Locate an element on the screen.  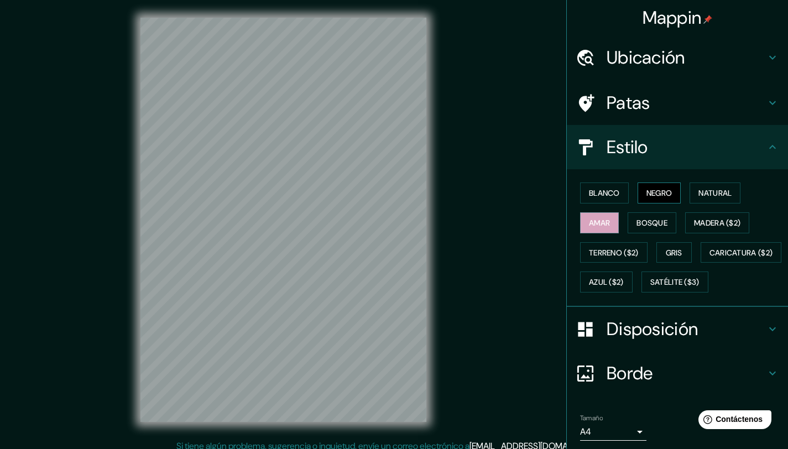
font: Natural is located at coordinates (715, 193).